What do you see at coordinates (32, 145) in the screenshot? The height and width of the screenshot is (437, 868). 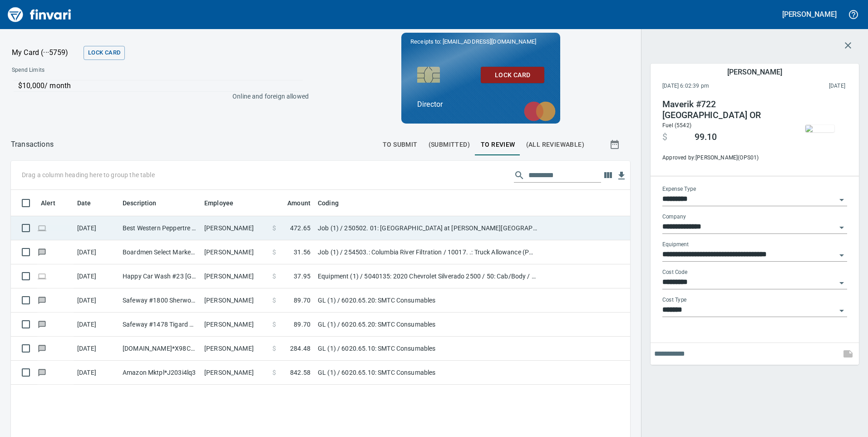 I see `p: Transactions` at bounding box center [32, 145].